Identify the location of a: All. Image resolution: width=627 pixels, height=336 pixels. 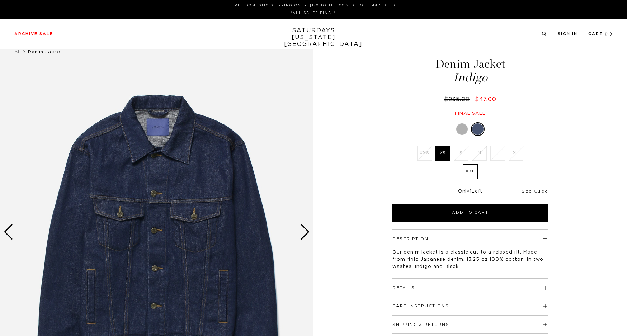
(18, 52).